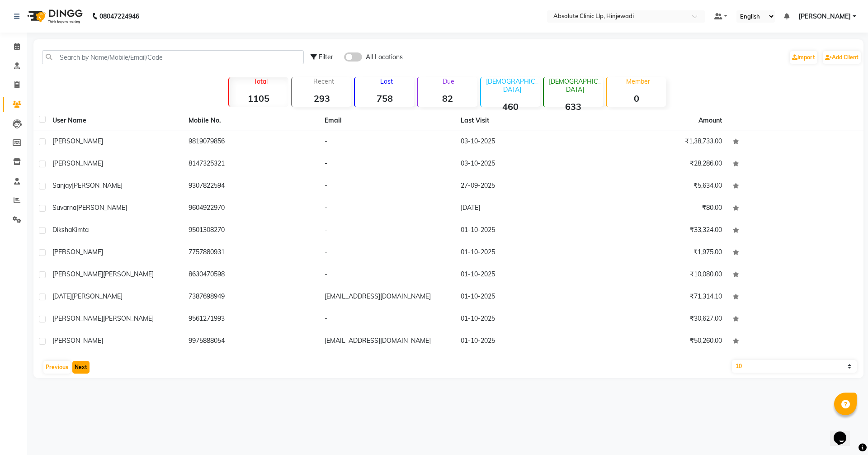  Describe the element at coordinates (659, 319) in the screenshot. I see `td: ₹30,627.00` at that location.